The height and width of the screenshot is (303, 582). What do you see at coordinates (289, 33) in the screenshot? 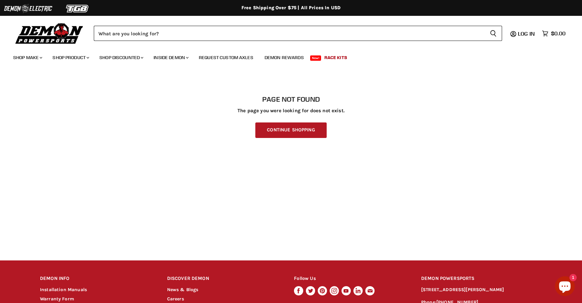
I see `input: Search` at bounding box center [289, 33].